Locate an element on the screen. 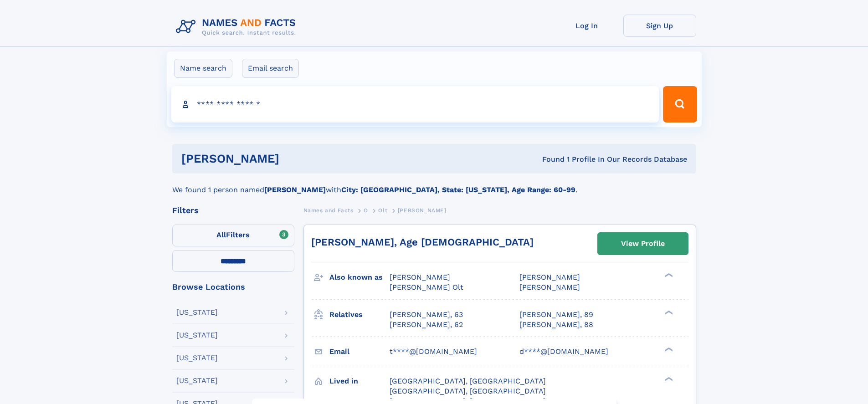  a: O is located at coordinates (366, 210).